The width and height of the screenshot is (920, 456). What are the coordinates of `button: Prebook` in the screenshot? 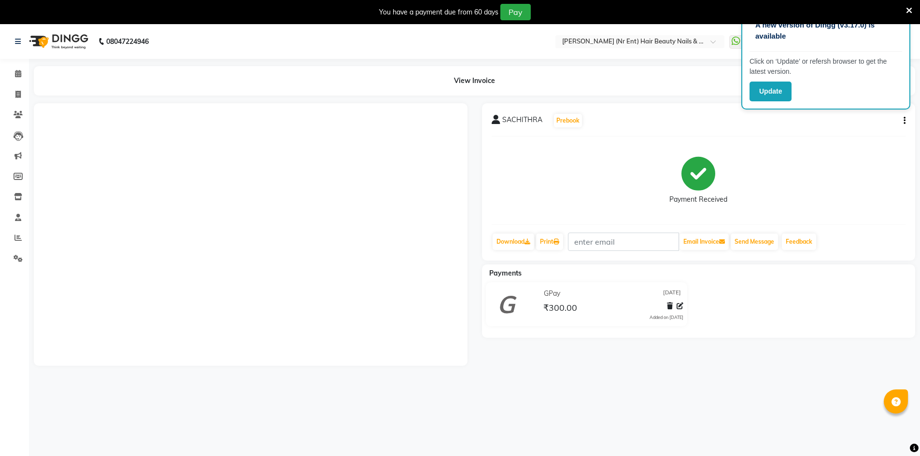 It's located at (568, 121).